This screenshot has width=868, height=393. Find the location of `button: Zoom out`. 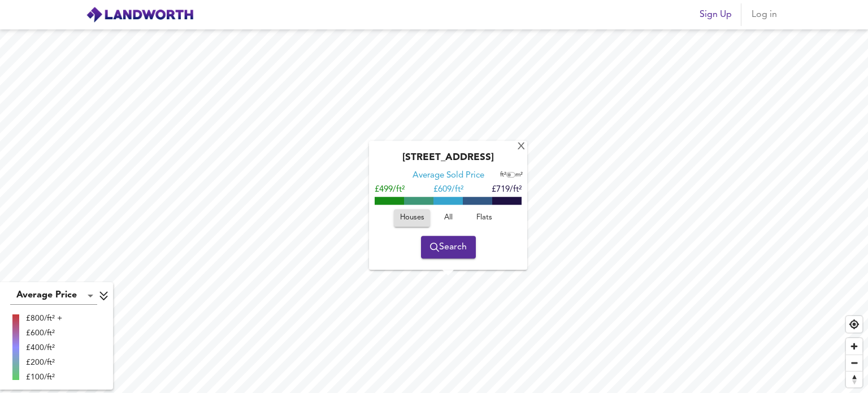

button: Zoom out is located at coordinates (854, 363).